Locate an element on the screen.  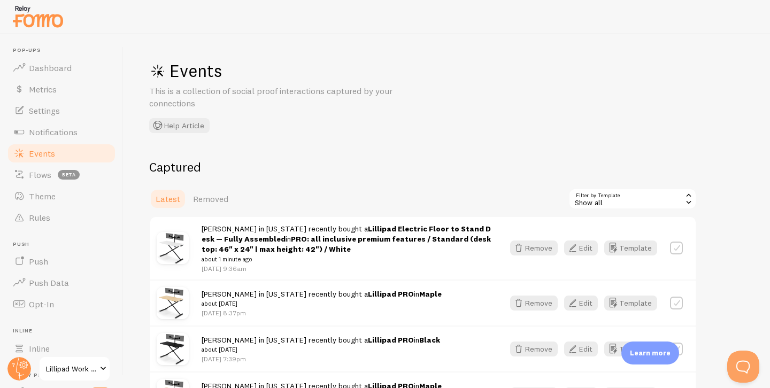
a: Flows beta is located at coordinates (61, 175).